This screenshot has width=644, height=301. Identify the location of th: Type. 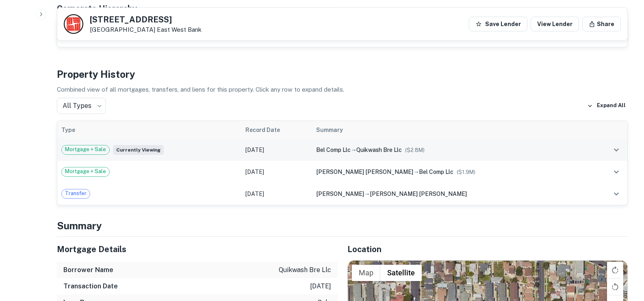
(149, 130).